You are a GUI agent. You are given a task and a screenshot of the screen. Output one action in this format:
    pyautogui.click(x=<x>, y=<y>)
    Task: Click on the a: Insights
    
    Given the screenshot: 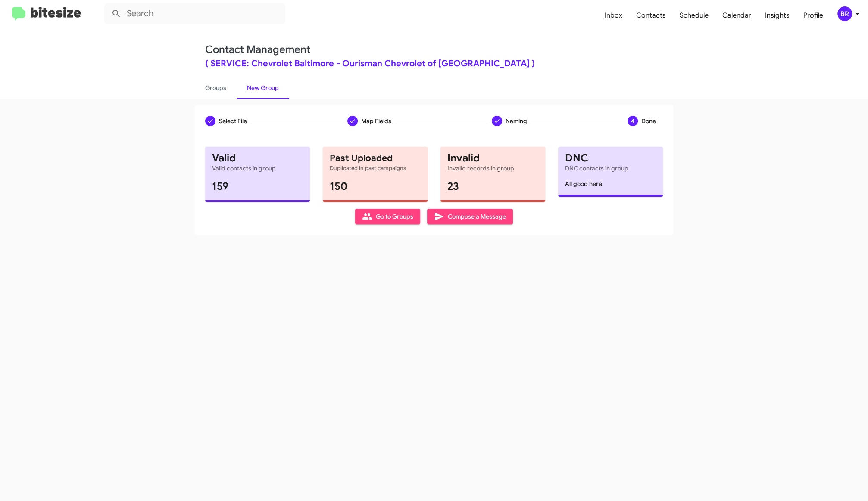 What is the action you would take?
    pyautogui.click(x=777, y=16)
    